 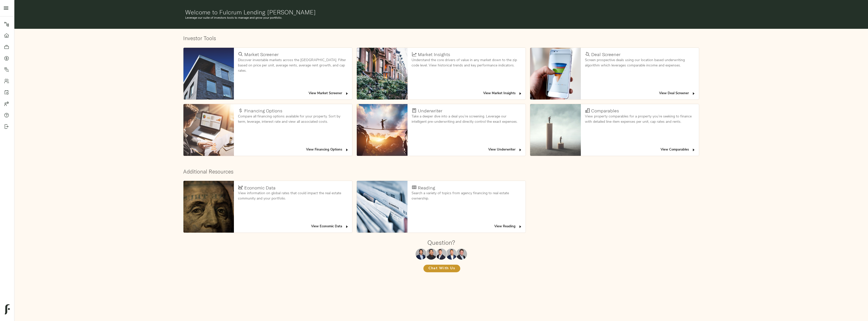 I want to click on p: Understand the core drivers of value in any market down to the zip code level. View historical tr..., so click(x=467, y=63).